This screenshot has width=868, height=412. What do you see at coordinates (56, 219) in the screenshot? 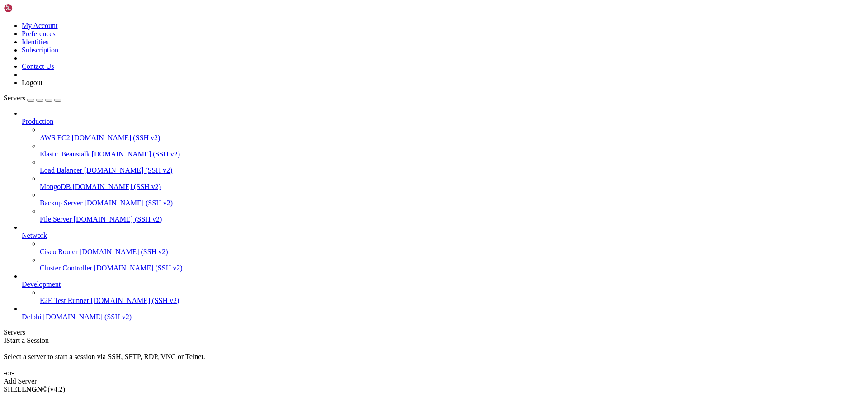
I see `span: File Server` at bounding box center [56, 219].